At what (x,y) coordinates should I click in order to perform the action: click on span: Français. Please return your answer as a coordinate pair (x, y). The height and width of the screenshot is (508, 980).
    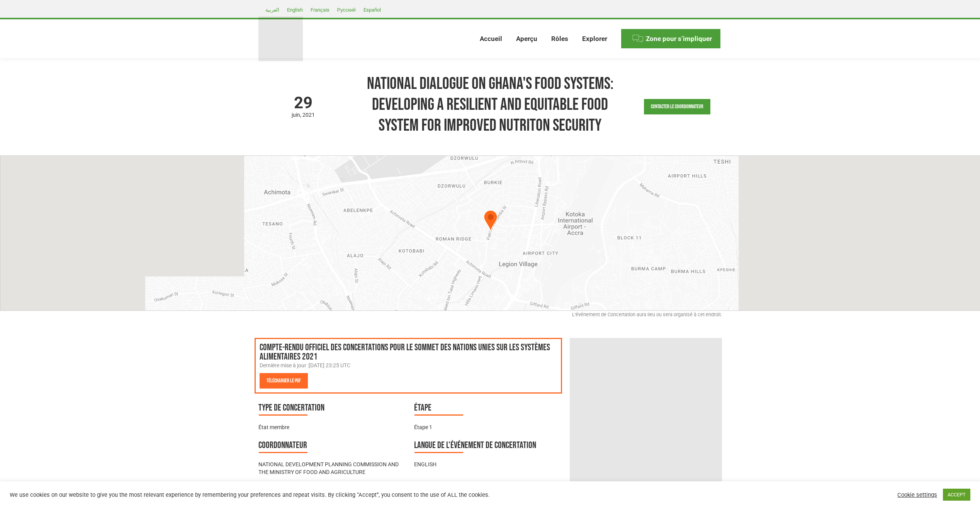
    Looking at the image, I should click on (320, 10).